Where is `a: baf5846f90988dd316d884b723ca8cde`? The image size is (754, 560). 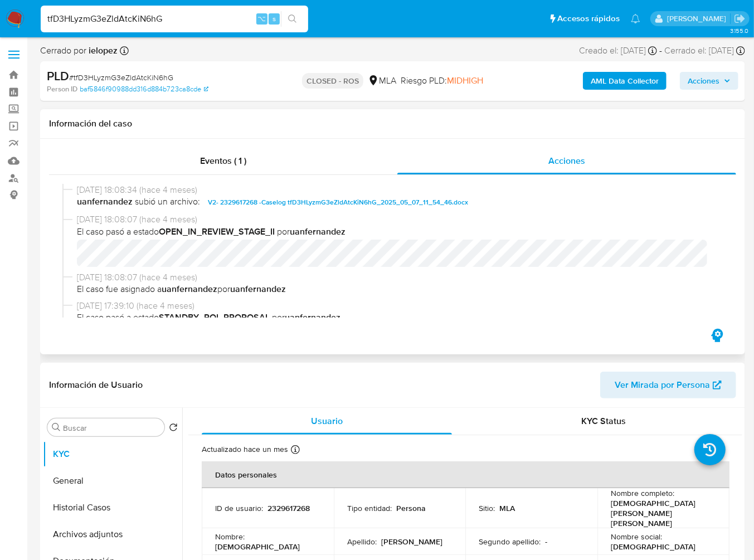 a: baf5846f90988dd316d884b723ca8cde is located at coordinates (144, 89).